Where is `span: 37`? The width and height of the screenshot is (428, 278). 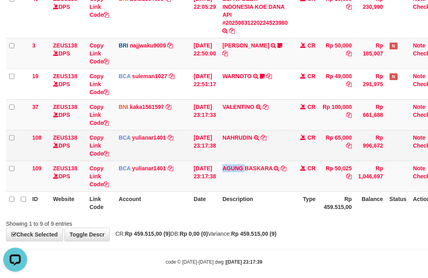
span: 37 is located at coordinates (36, 107).